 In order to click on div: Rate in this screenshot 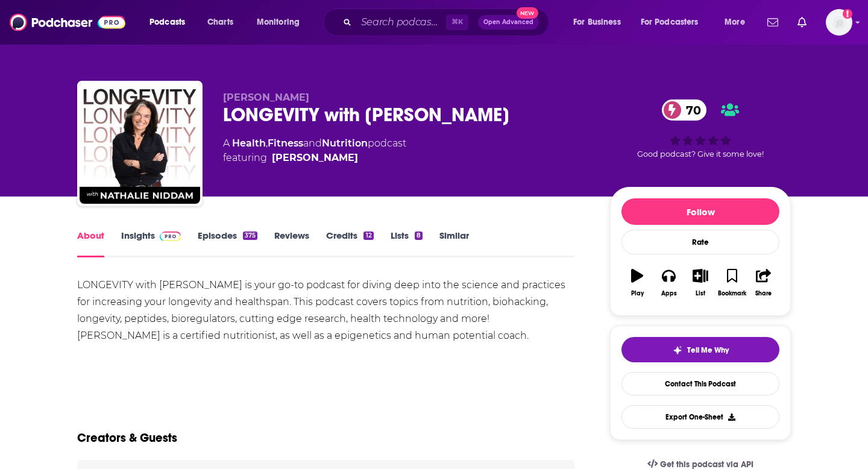, I will do `click(700, 242)`.